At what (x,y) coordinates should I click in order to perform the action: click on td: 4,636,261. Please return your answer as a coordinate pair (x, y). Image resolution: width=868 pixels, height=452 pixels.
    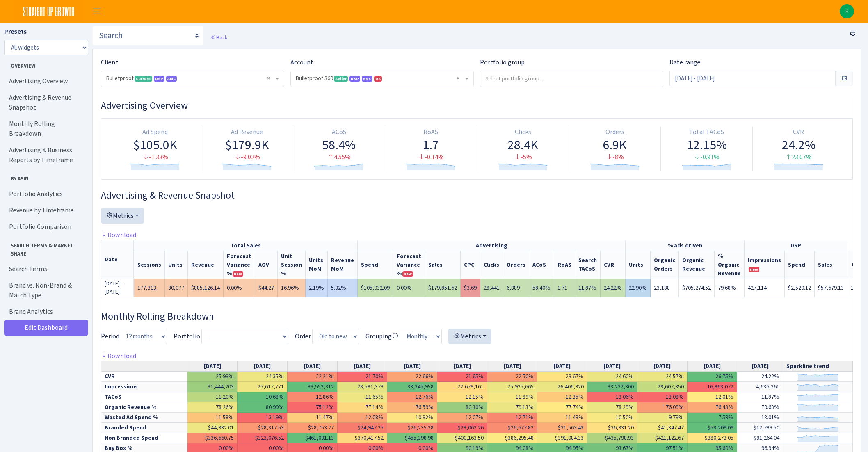
    Looking at the image, I should click on (760, 387).